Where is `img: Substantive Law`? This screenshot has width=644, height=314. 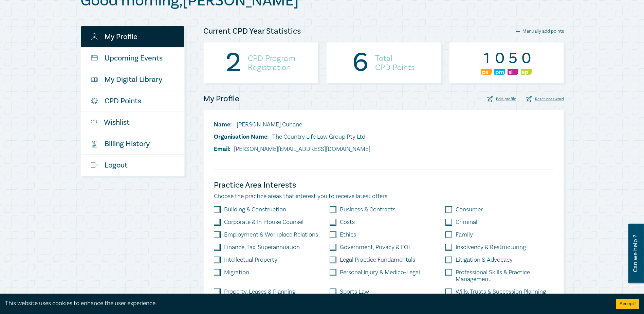
img: Substantive Law is located at coordinates (513, 72).